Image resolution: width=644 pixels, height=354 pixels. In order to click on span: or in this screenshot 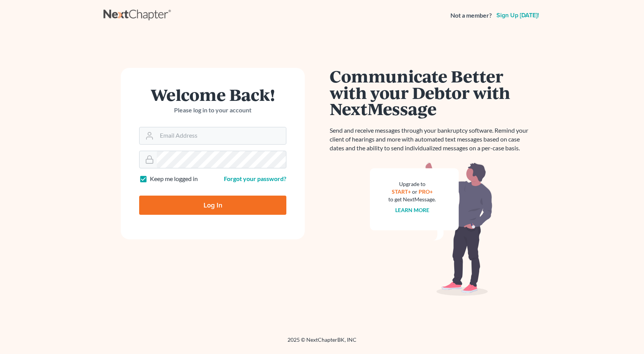, I will do `click(415, 192)`.